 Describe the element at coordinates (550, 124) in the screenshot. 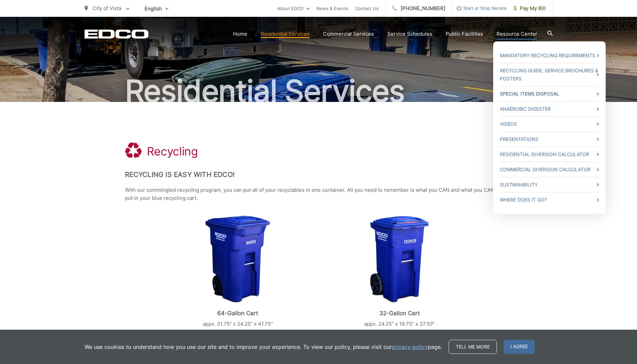

I see `a: Videos` at that location.